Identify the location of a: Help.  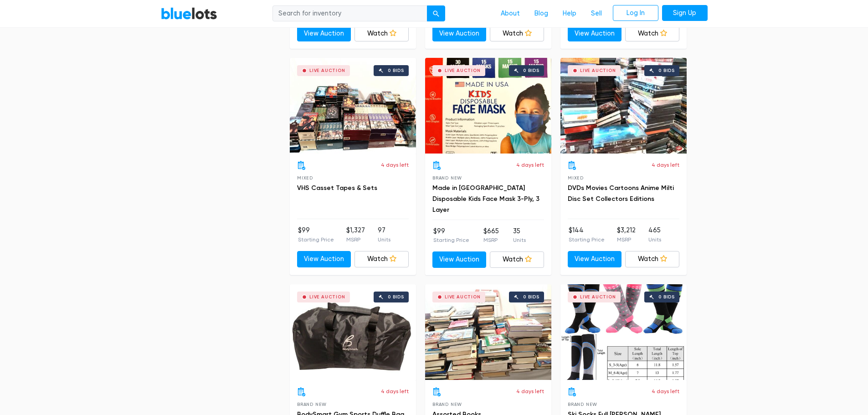
(569, 14).